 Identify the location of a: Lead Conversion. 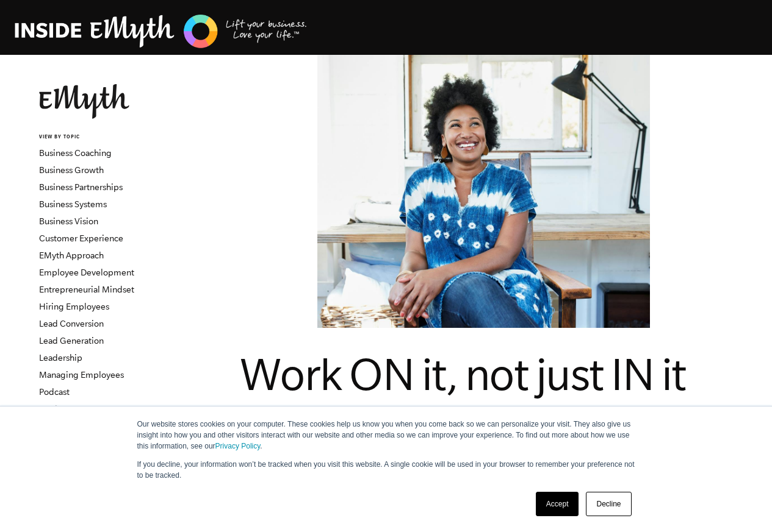
(72, 323).